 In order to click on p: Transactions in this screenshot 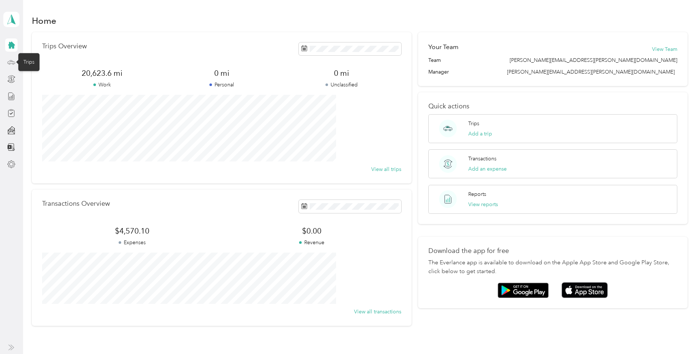, I will do `click(482, 158)`.